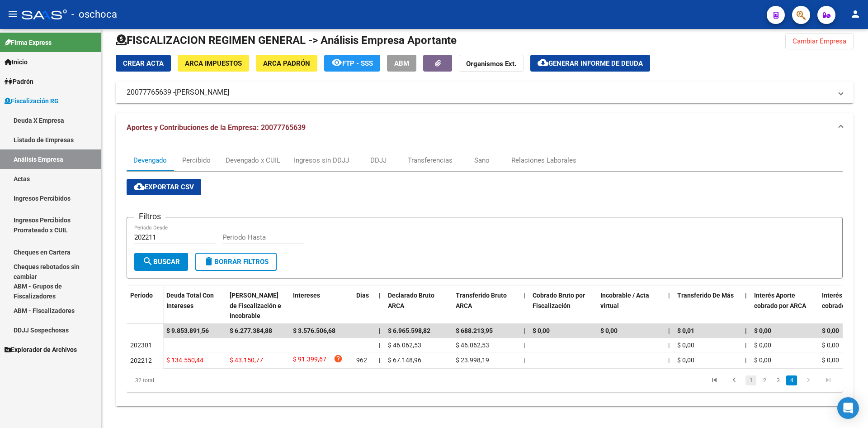 This screenshot has width=868, height=428. What do you see at coordinates (848, 408) in the screenshot?
I see `div: Open Intercom Messenger` at bounding box center [848, 408].